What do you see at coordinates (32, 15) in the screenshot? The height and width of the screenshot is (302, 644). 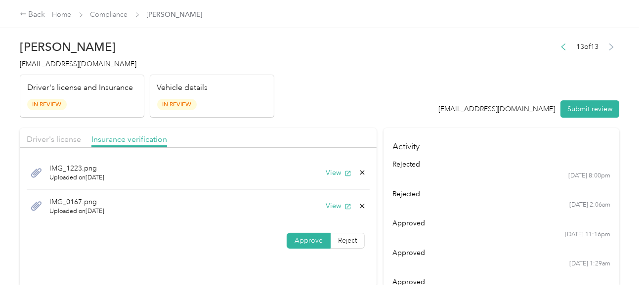 I see `div: Back` at bounding box center [32, 15].